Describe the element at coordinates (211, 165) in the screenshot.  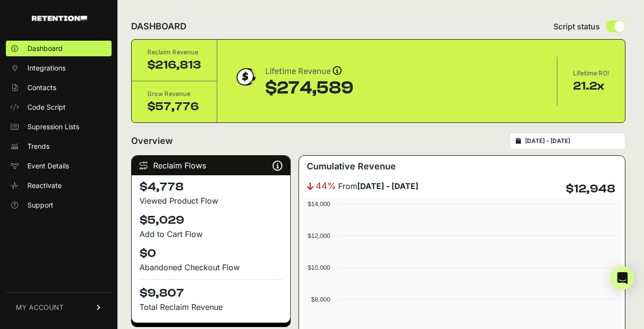
I see `div: Reclaim Flows` at that location.